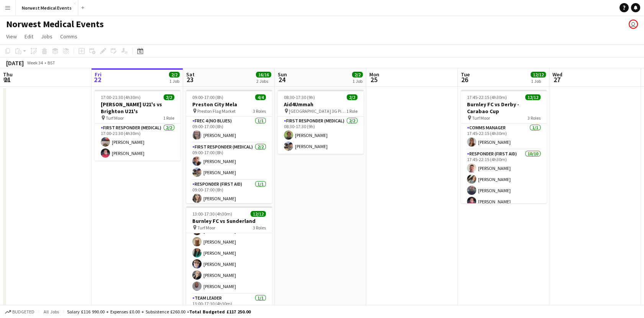  What do you see at coordinates (229, 147) in the screenshot?
I see `div: 09:00-17:00 (8h)4/4Preston City Mela Preston Flag Market3 RolesFREC 4 (no blues)1/109:00-17:00 (8...` at bounding box center [229, 147].